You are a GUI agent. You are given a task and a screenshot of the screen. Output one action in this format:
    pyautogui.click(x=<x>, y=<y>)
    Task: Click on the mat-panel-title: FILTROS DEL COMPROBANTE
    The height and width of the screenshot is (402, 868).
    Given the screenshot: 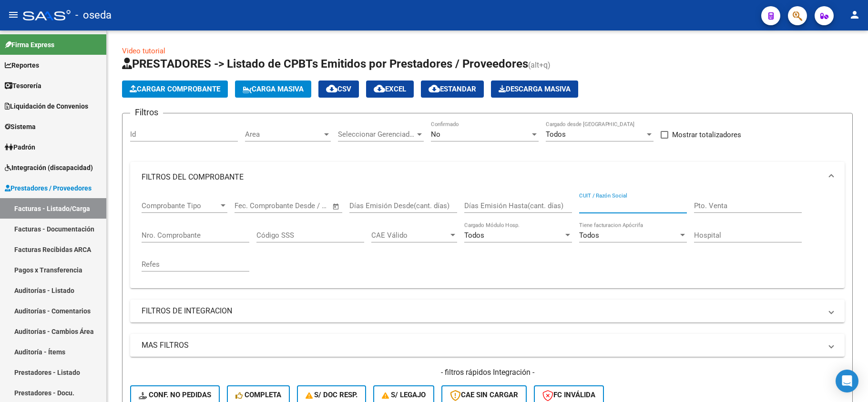 What is the action you would take?
    pyautogui.click(x=481, y=177)
    